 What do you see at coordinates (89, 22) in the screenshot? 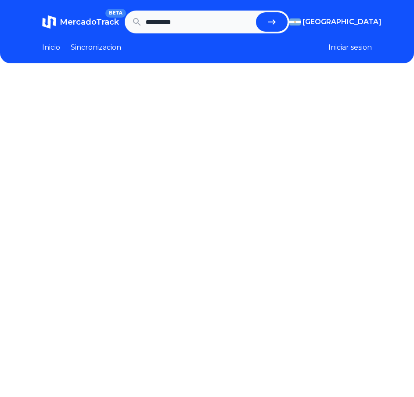
I see `span: MercadoTrack` at bounding box center [89, 22].